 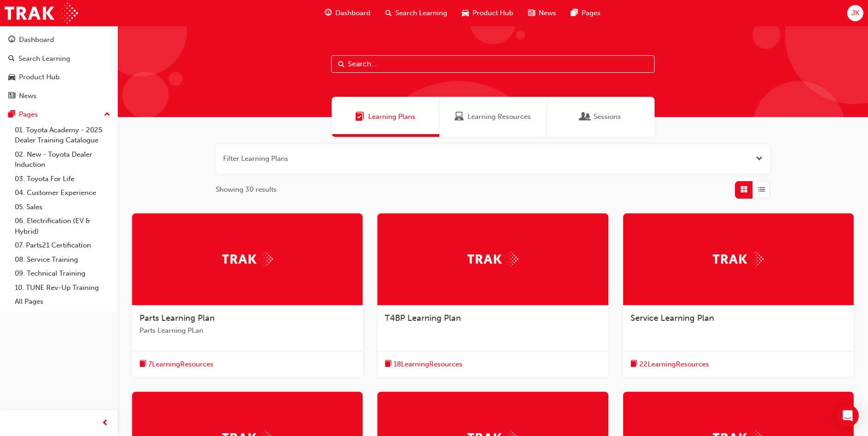 I want to click on a: 02. New - Toyota Dealer Induction, so click(x=62, y=160).